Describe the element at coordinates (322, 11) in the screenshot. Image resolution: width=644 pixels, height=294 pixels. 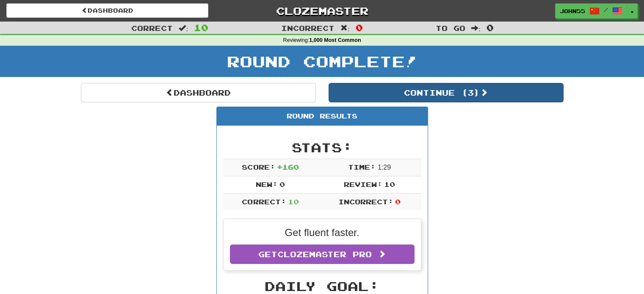
I see `a: Clozemaster` at that location.